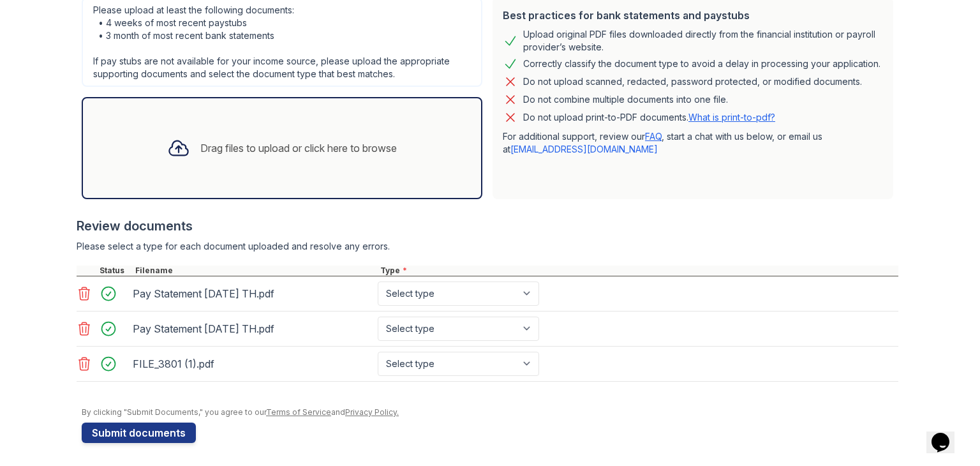 This screenshot has width=980, height=466. What do you see at coordinates (638, 270) in the screenshot?
I see `div: Type` at bounding box center [638, 270].